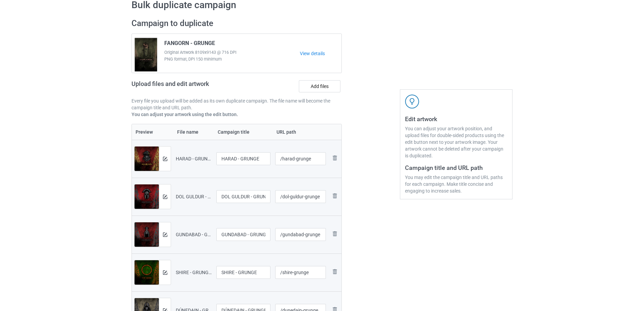 This screenshot has width=644, height=311. I want to click on div: SHIRE - GRUNGE.png, so click(194, 272).